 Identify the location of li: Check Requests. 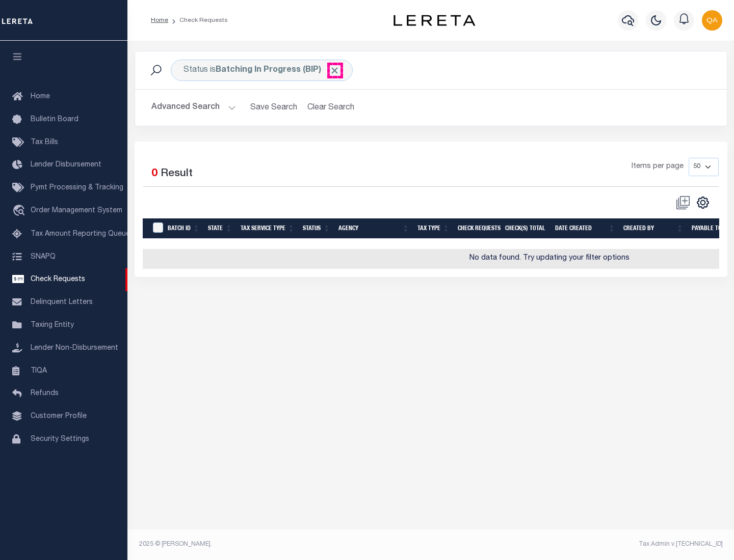
(198, 21).